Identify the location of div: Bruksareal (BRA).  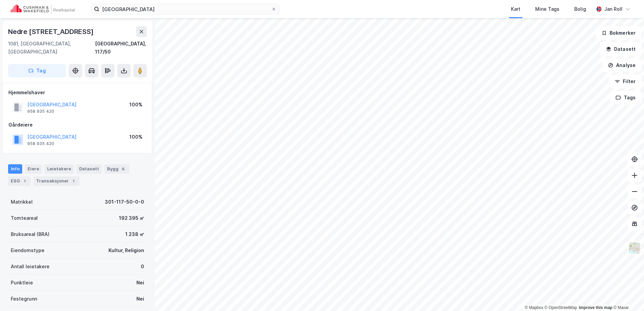
(30, 234).